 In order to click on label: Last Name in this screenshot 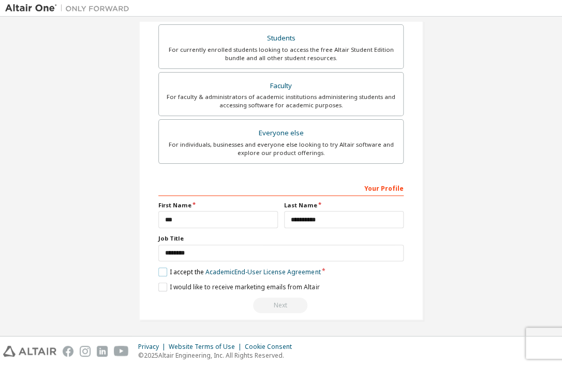, I will do `click(344, 205)`.